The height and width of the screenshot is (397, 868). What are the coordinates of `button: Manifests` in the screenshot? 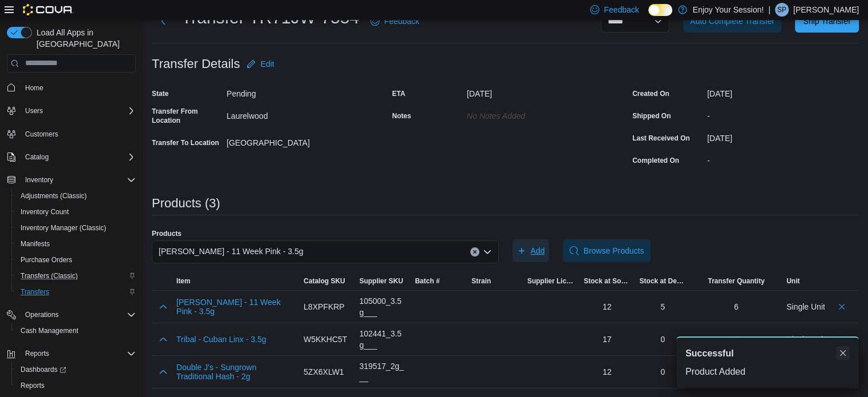 It's located at (76, 244).